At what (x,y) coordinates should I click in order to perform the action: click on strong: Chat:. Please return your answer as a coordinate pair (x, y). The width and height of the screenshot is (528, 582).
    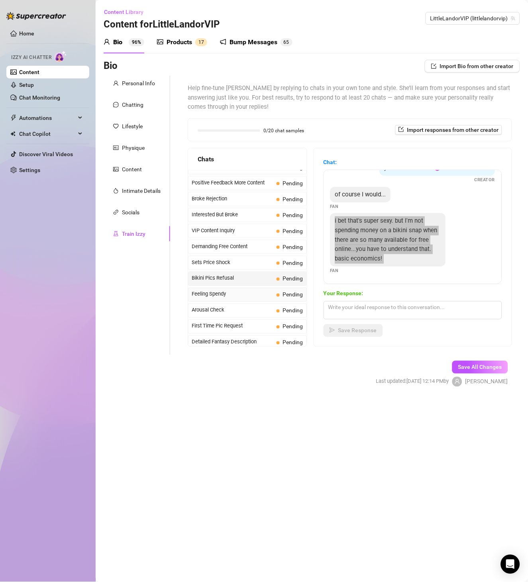
    Looking at the image, I should click on (330, 162).